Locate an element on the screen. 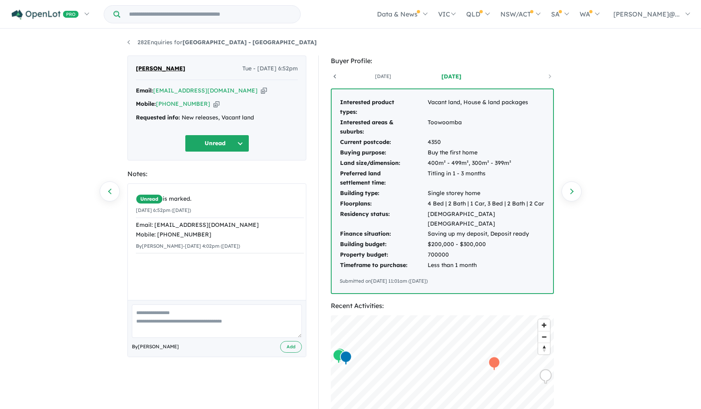 The width and height of the screenshot is (701, 409). td: 400m² - 499m², 300m² - 399m² is located at coordinates (486, 163).